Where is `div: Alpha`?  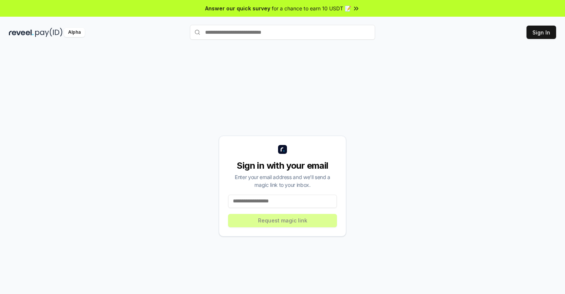 div: Alpha is located at coordinates (74, 32).